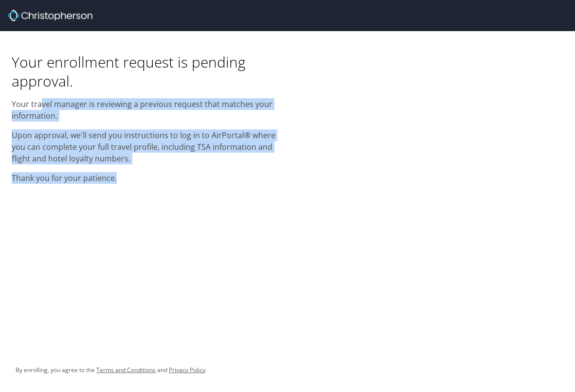  Describe the element at coordinates (143, 110) in the screenshot. I see `p: Your travel manager is reviewing a previous request that matches your information.` at that location.